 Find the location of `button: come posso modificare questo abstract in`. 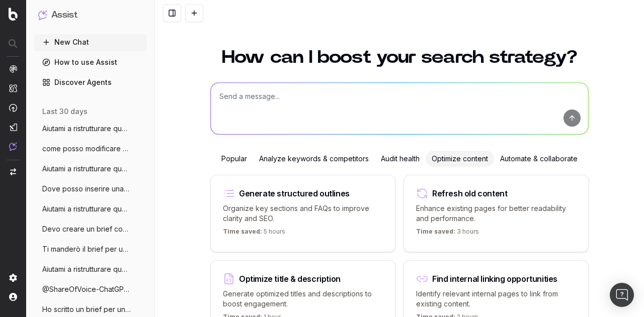

button: come posso modificare questo abstract in is located at coordinates (90, 149).